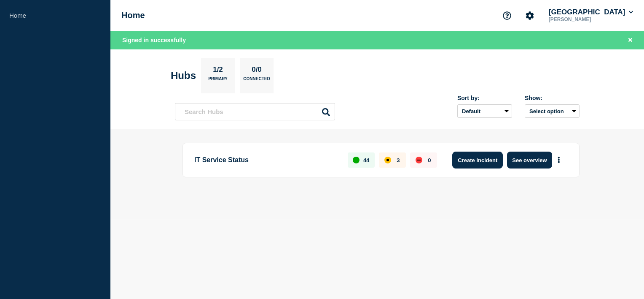  What do you see at coordinates (429, 160) in the screenshot?
I see `p: 0` at bounding box center [429, 160].